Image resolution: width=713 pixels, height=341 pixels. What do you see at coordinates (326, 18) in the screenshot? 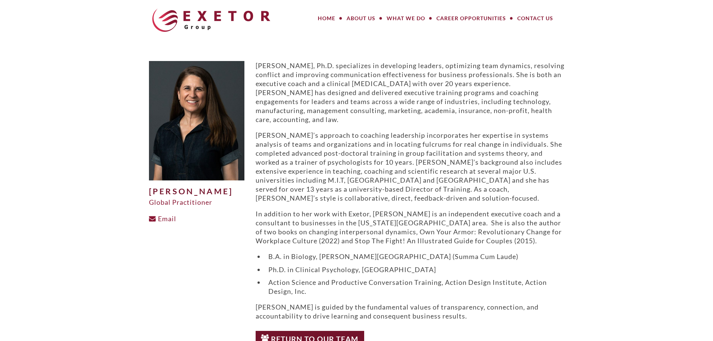
I see `a: Home` at bounding box center [326, 18].